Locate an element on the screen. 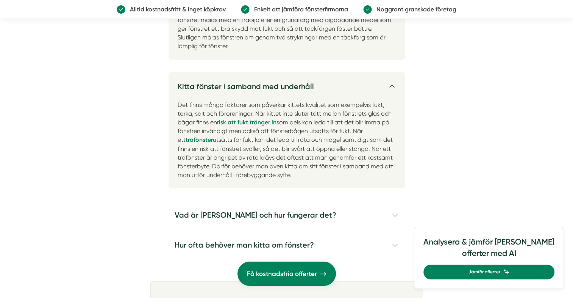  h4: Kitta fönster i samband med underhåll is located at coordinates (287, 83).